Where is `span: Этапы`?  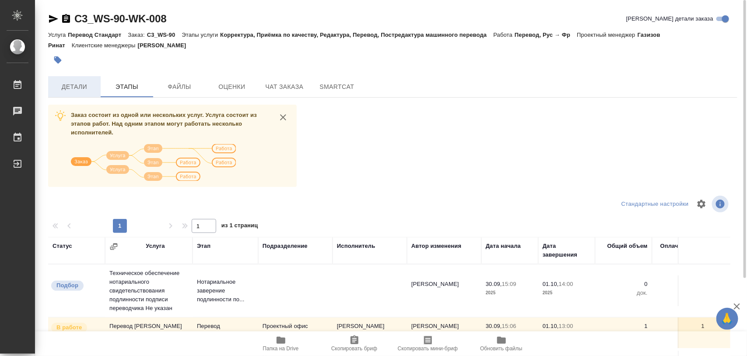
span: Этапы is located at coordinates (127, 87).